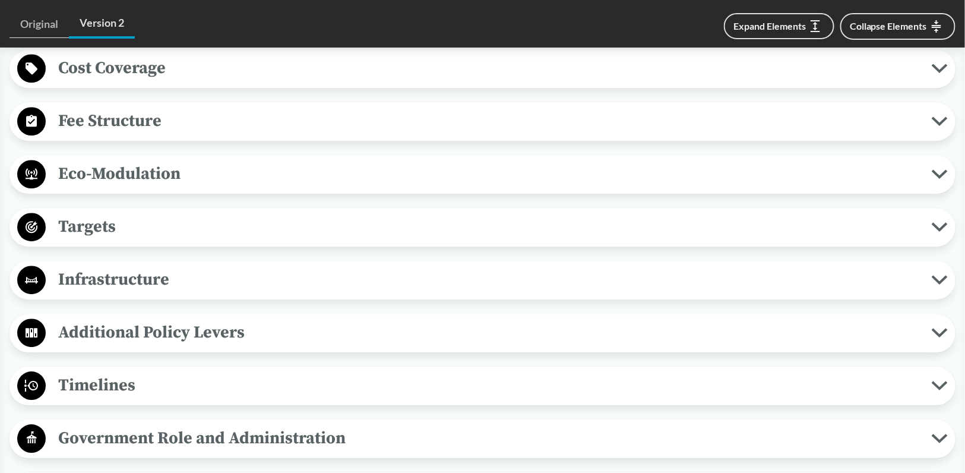 Image resolution: width=965 pixels, height=473 pixels. I want to click on button: Additional Policy Levers, so click(482, 332).